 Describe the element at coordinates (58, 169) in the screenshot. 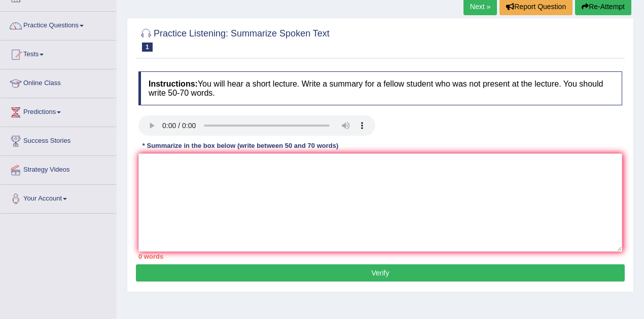

I see `a: Strategy Videos` at that location.